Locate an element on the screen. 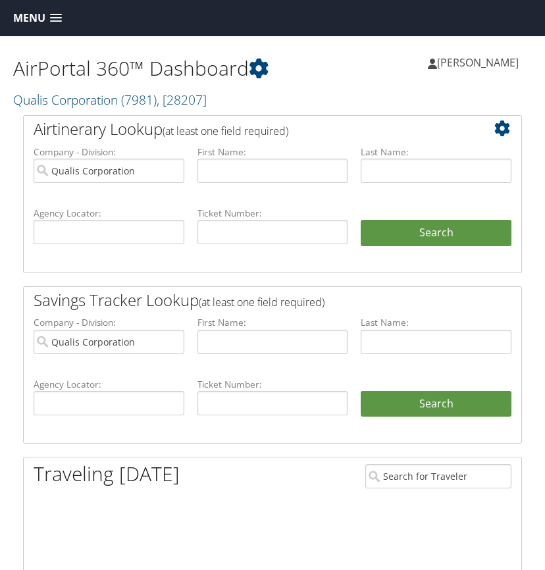 Image resolution: width=545 pixels, height=570 pixels. button: Search is located at coordinates (436, 233).